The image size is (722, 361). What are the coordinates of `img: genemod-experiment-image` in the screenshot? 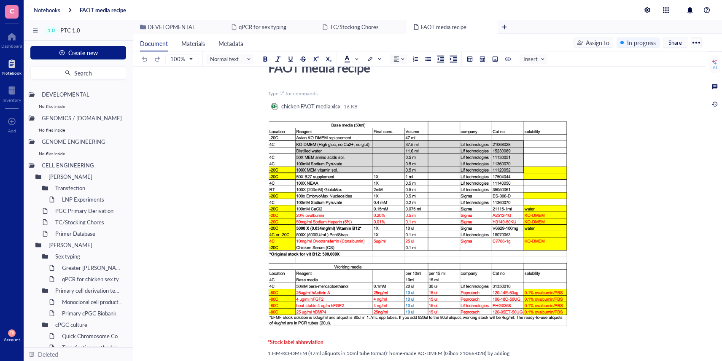 It's located at (418, 224).